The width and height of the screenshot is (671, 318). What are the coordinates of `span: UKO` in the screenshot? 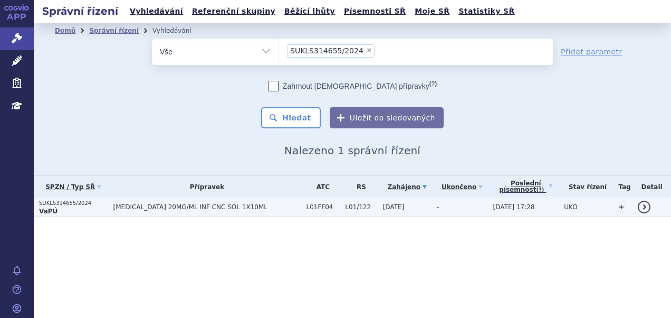 It's located at (570, 207).